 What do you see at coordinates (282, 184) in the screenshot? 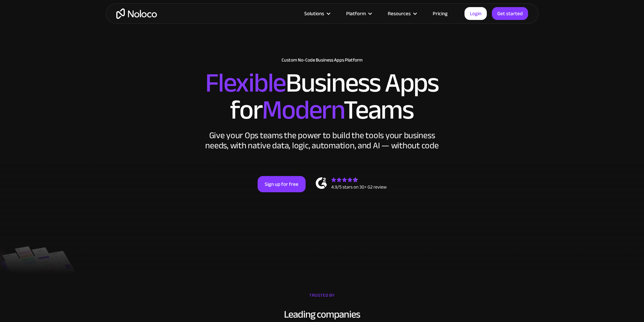
I see `a: Sign up for free` at bounding box center [282, 184].